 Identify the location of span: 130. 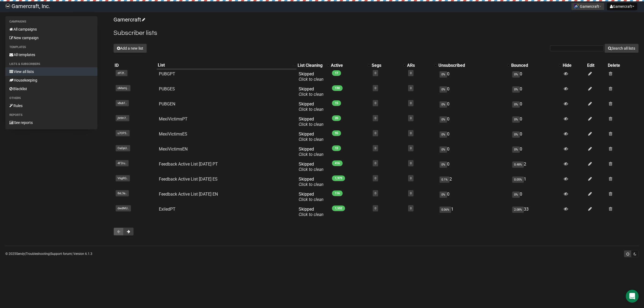
(337, 88).